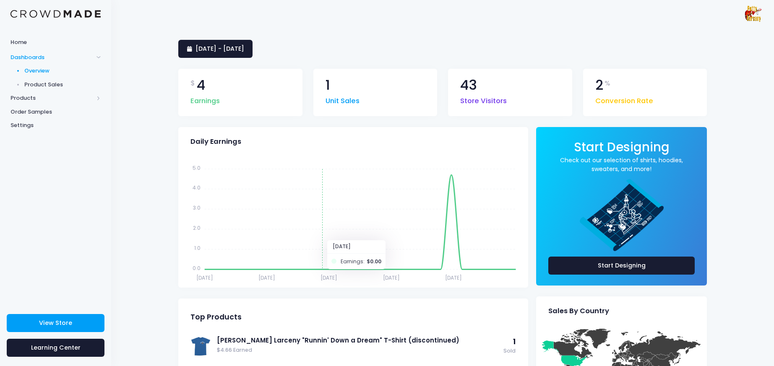  What do you see at coordinates (624, 99) in the screenshot?
I see `span: Conversion Rate` at bounding box center [624, 99].